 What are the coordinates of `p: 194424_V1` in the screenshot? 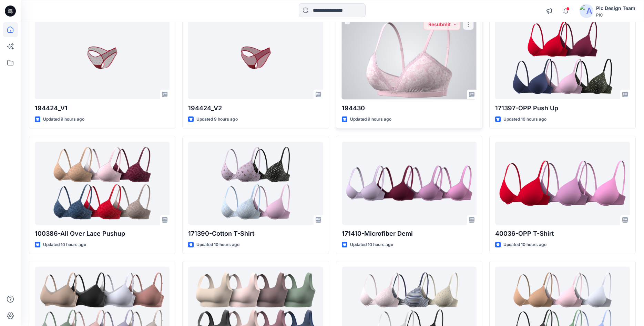 It's located at (102, 108).